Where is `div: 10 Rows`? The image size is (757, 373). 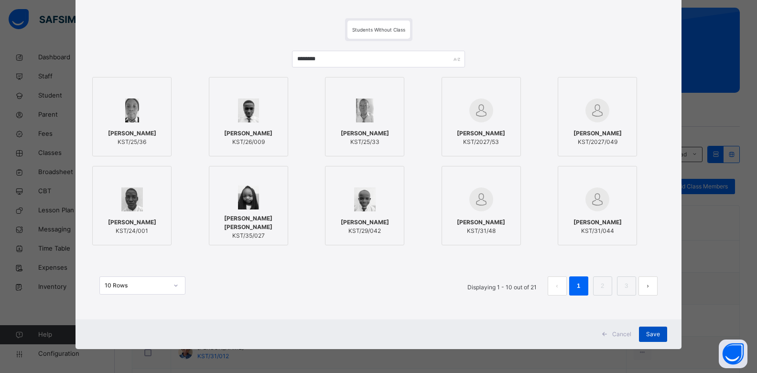
div: 10 Rows is located at coordinates (136, 285).